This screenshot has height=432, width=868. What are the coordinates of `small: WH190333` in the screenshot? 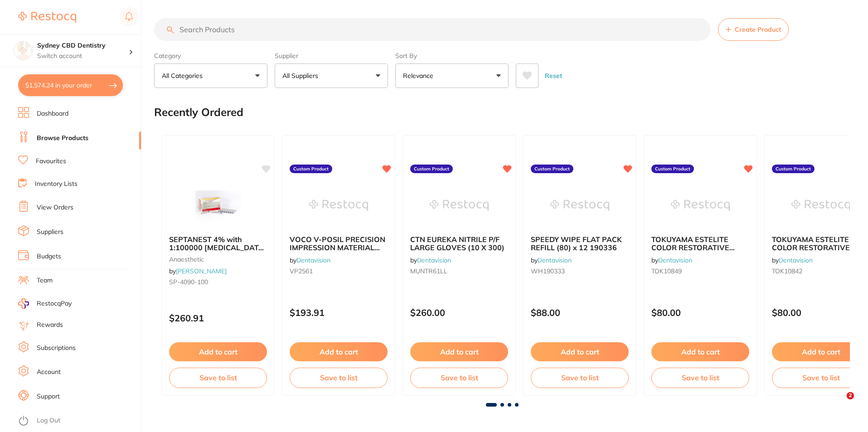 It's located at (580, 271).